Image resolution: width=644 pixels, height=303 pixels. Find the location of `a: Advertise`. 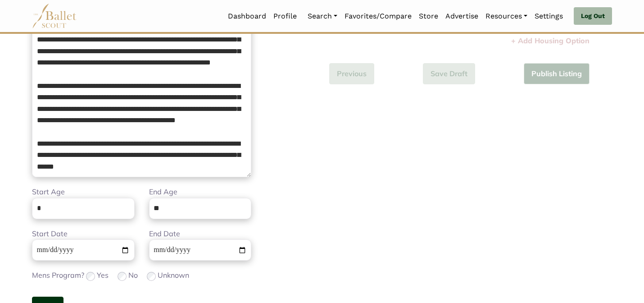

a: Advertise is located at coordinates (462, 16).